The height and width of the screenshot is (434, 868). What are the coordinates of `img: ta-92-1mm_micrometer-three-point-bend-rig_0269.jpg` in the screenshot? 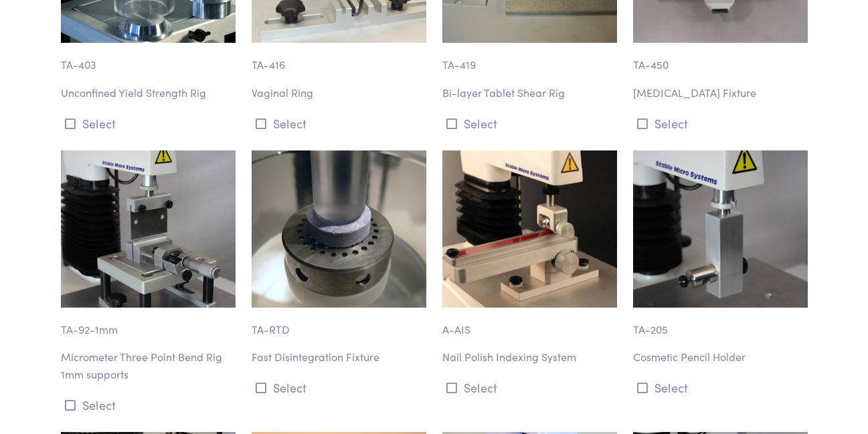 It's located at (148, 229).